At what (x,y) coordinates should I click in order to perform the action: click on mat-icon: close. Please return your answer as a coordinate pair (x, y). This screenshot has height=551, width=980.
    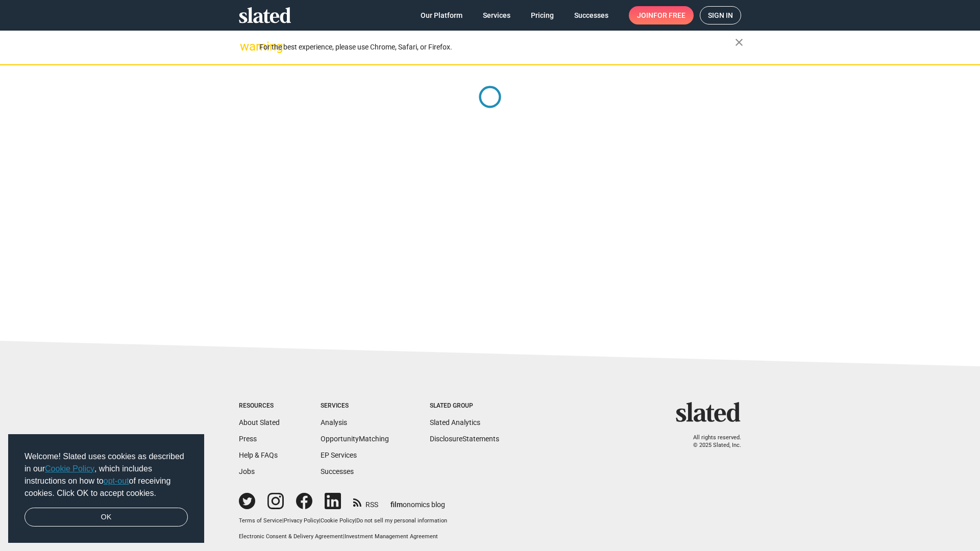
    Looking at the image, I should click on (739, 42).